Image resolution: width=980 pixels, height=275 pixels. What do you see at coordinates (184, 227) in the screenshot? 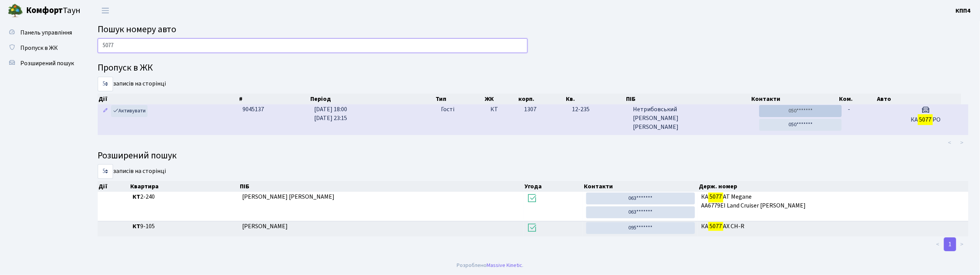
I see `span: 9-105` at bounding box center [184, 227].